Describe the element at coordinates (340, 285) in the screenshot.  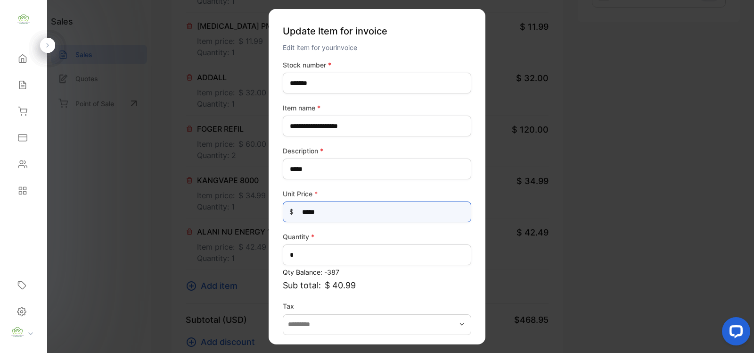
I see `span: $ 40.99` at that location.